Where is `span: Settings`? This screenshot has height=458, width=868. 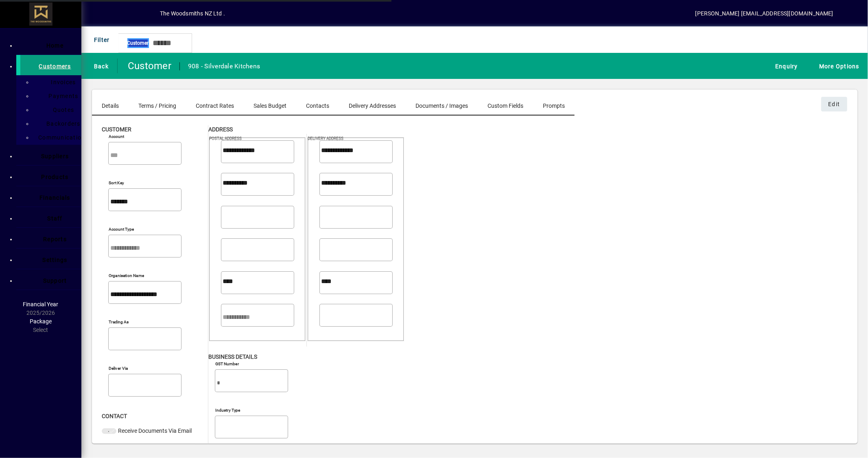 span: Settings is located at coordinates (55, 260).